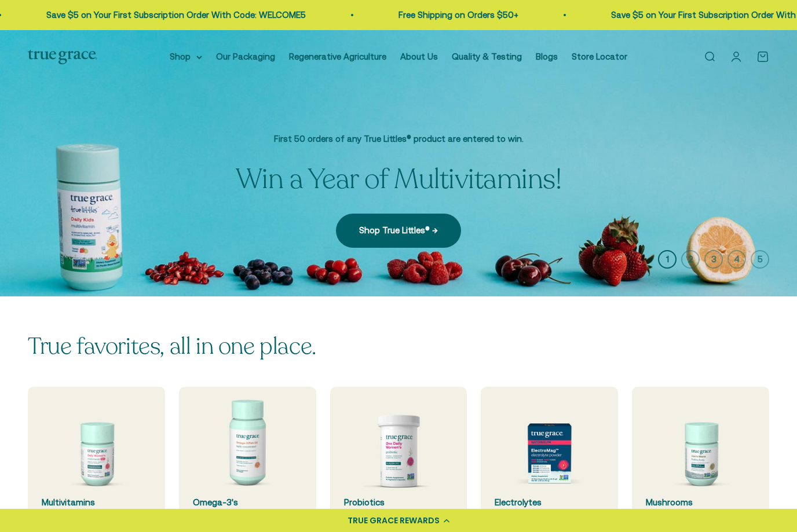 This screenshot has width=797, height=532. Describe the element at coordinates (398, 139) in the screenshot. I see `p: First 50 orders of any True Littles® product are entered to win.` at that location.